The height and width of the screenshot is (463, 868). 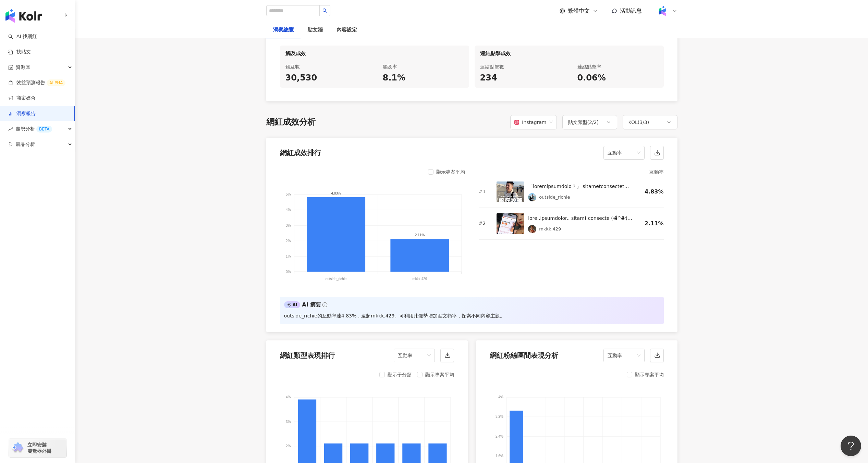 What do you see at coordinates (419, 279) in the screenshot?
I see `tspan: mkkk.429` at bounding box center [419, 279].